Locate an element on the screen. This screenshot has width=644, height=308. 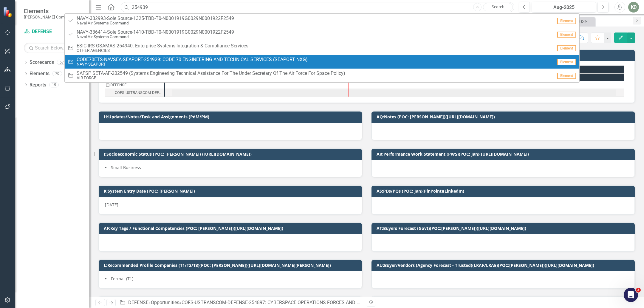
small: AIR FORCE is located at coordinates (211, 78).